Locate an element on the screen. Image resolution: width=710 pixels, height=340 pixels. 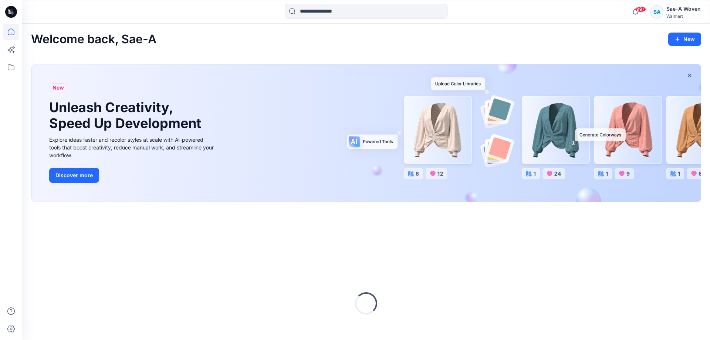
div: Walmart is located at coordinates (683, 16).